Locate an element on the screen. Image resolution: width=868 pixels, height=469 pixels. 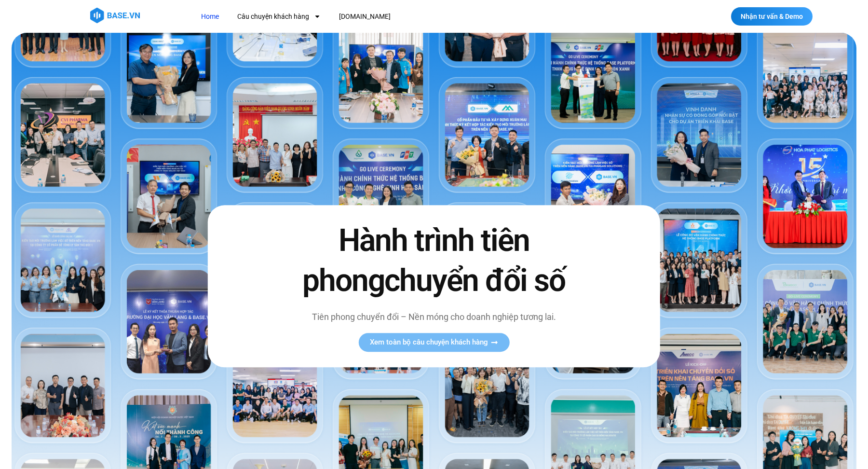
span: Xem toàn bộ câu chuyện khách hàng is located at coordinates (428, 342).